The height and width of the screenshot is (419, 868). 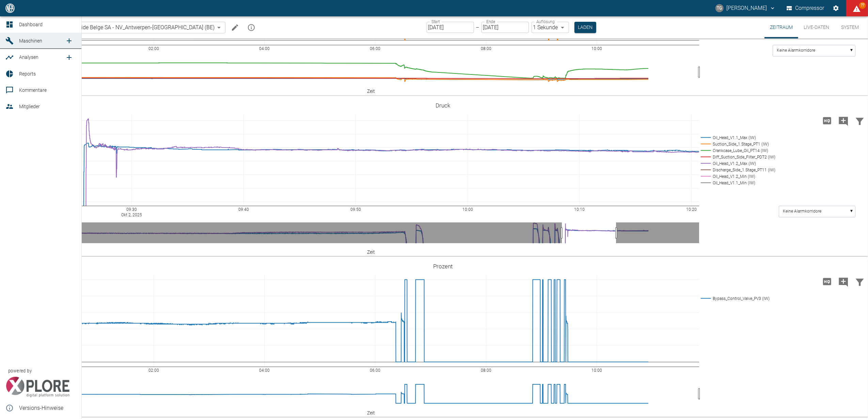 What do you see at coordinates (30, 41) in the screenshot?
I see `span: Maschinen` at bounding box center [30, 41].